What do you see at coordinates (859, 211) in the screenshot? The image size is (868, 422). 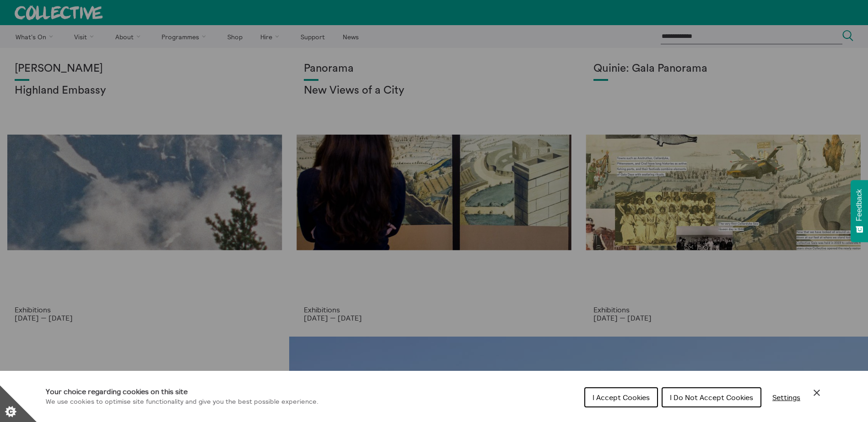 I see `button: Feedback - Show survey` at bounding box center [859, 211].